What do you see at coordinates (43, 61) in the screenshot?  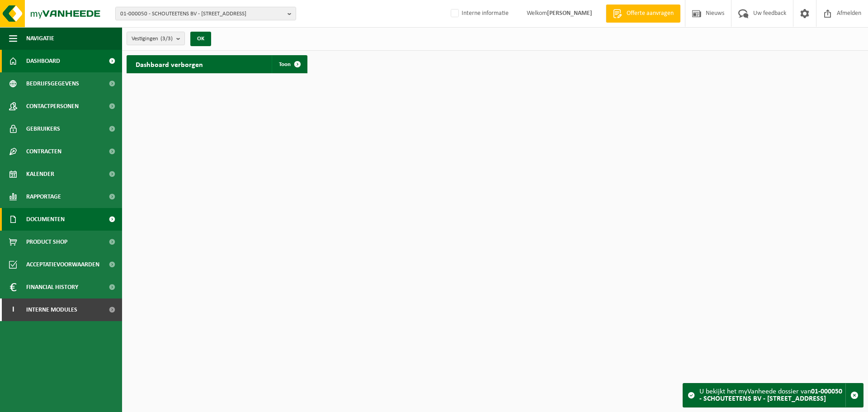 I see `span: Dashboard` at bounding box center [43, 61].